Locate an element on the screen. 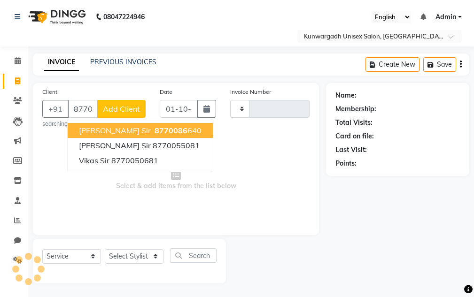 The width and height of the screenshot is (474, 297). ngb-highlight: 8770055081 is located at coordinates (176, 145).